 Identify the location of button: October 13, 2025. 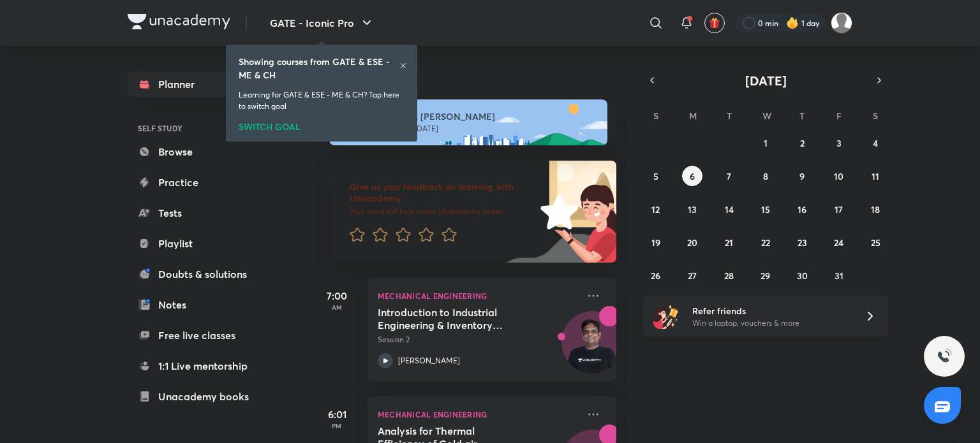
(692, 209).